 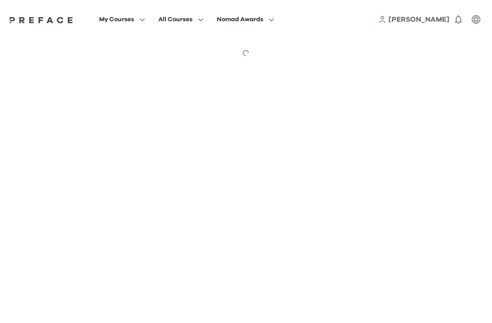 What do you see at coordinates (41, 20) in the screenshot?
I see `img: Preface Logo` at bounding box center [41, 20].